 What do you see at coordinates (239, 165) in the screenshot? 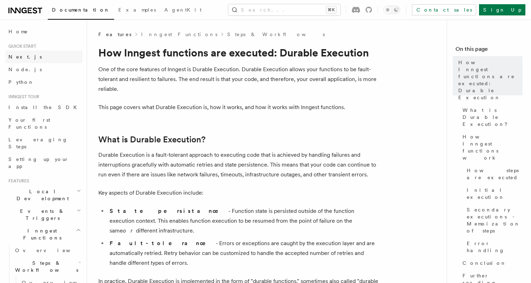
I see `p: Durable Execution is a fault-tolerant approach to executing code that is achieved by handling fai...` at bounding box center [239, 165].